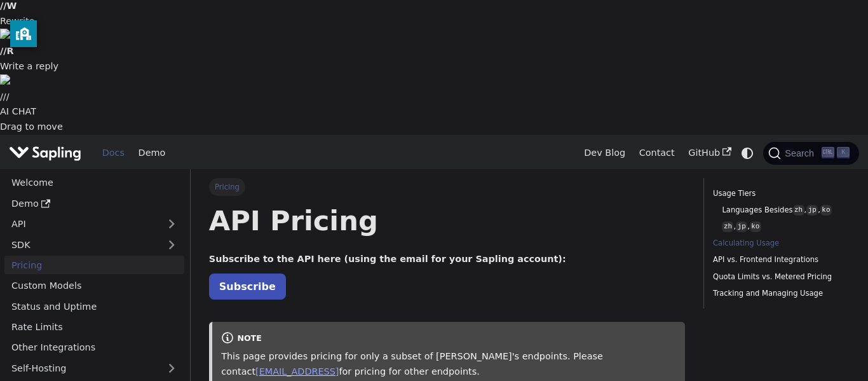  Describe the element at coordinates (47, 153) in the screenshot. I see `a: Sapling.ai` at that location.